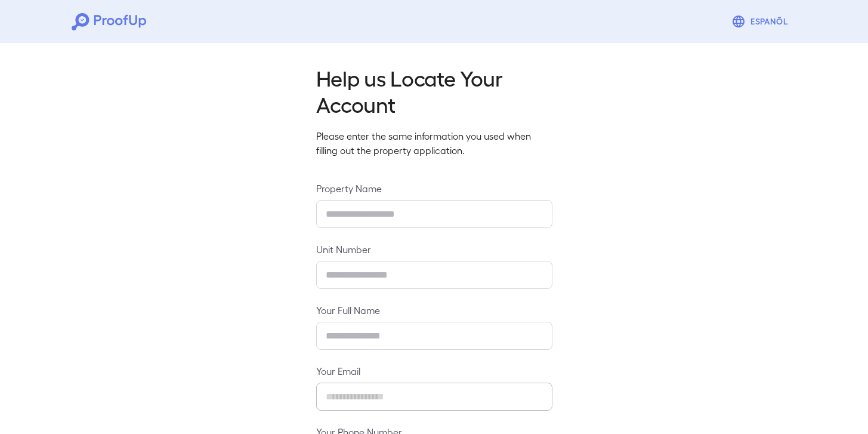 The width and height of the screenshot is (868, 434). What do you see at coordinates (435, 249) in the screenshot?
I see `label: Unit Number` at bounding box center [435, 249].